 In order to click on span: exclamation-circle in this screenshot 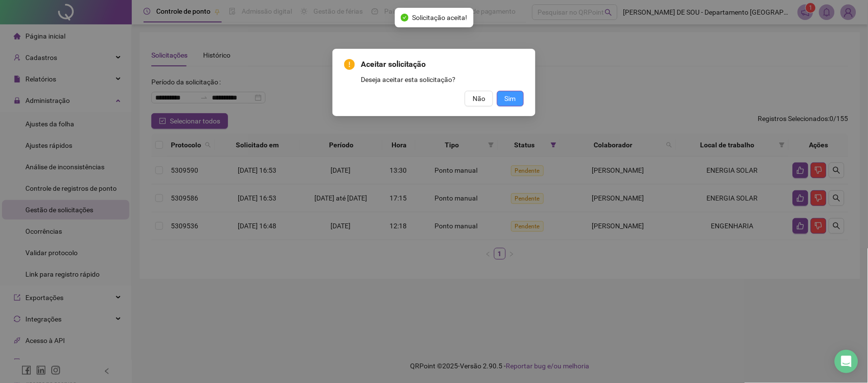, I will do `click(349, 65)`.